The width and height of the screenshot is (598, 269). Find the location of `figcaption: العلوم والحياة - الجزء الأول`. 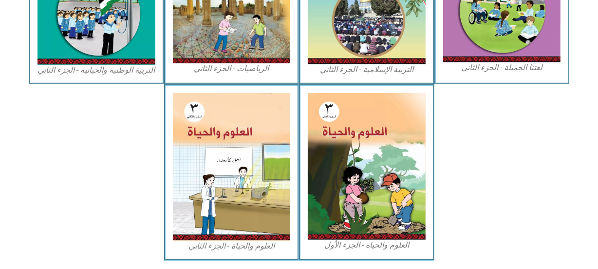

figcaption: العلوم والحياة - الجزء الأول is located at coordinates (367, 245).